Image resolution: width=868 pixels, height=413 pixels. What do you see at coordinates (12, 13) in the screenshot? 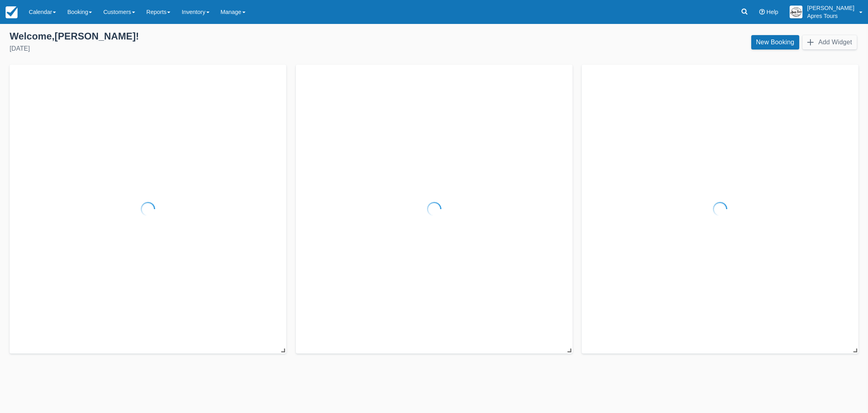
I see `img: checkfront-main-nav-mini-logo.png` at bounding box center [12, 13].